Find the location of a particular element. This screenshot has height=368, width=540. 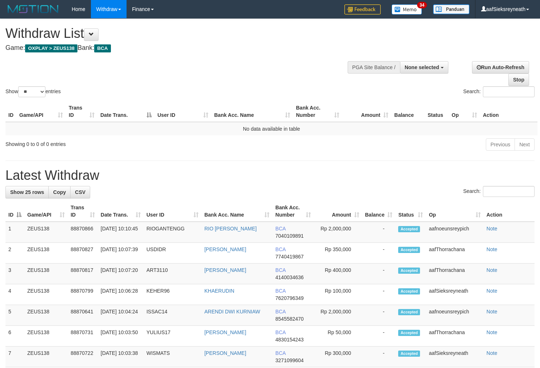

h1: Latest Withdraw is located at coordinates (270, 175).